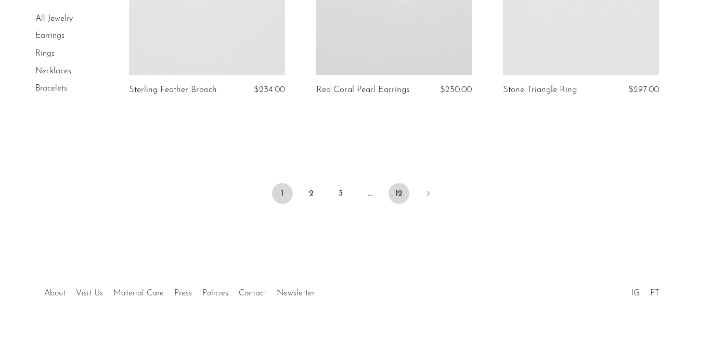 The height and width of the screenshot is (363, 710). Describe the element at coordinates (456, 90) in the screenshot. I see `span: $250.00` at that location.